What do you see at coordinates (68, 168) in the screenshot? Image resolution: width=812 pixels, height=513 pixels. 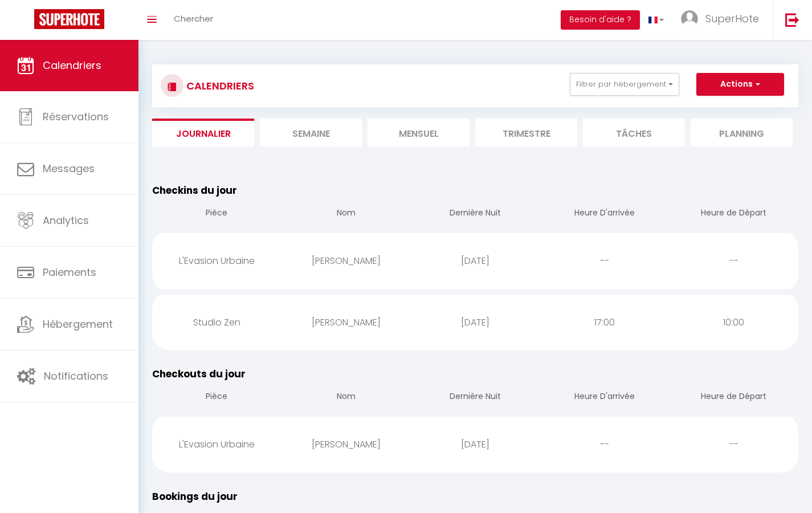 I see `span: Messages` at bounding box center [68, 168].